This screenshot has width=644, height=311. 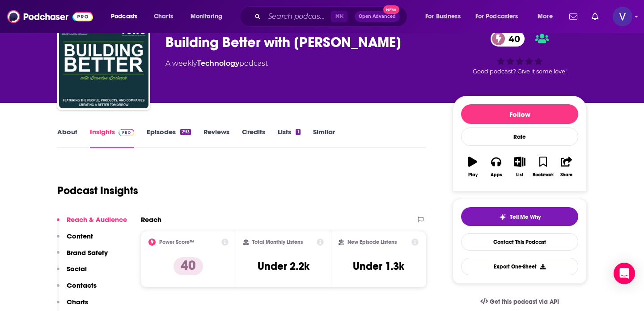 What do you see at coordinates (97, 191) in the screenshot?
I see `h1: Podcast Insights` at bounding box center [97, 191].